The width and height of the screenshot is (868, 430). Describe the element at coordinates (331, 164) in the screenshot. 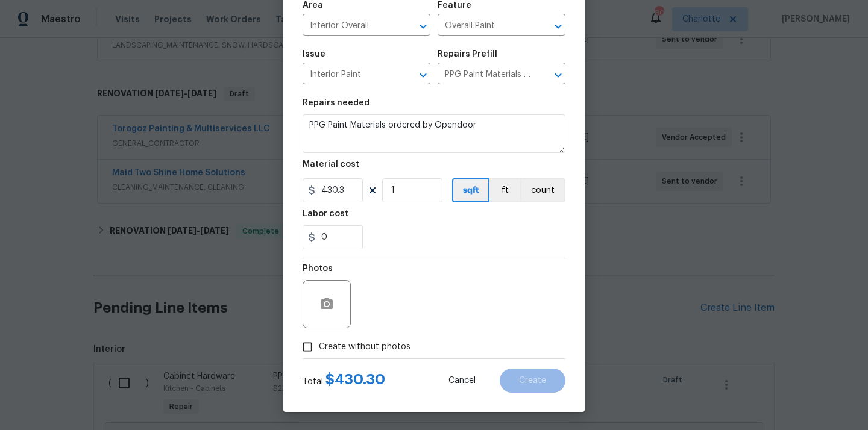

I see `h5: Material cost` at that location.